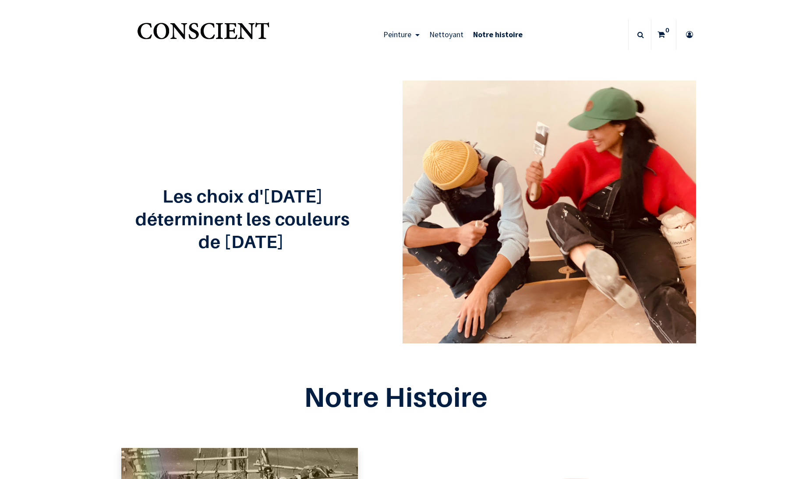 This screenshot has height=479, width=792. Describe the element at coordinates (203, 35) in the screenshot. I see `span: Logo of Conscient` at that location.